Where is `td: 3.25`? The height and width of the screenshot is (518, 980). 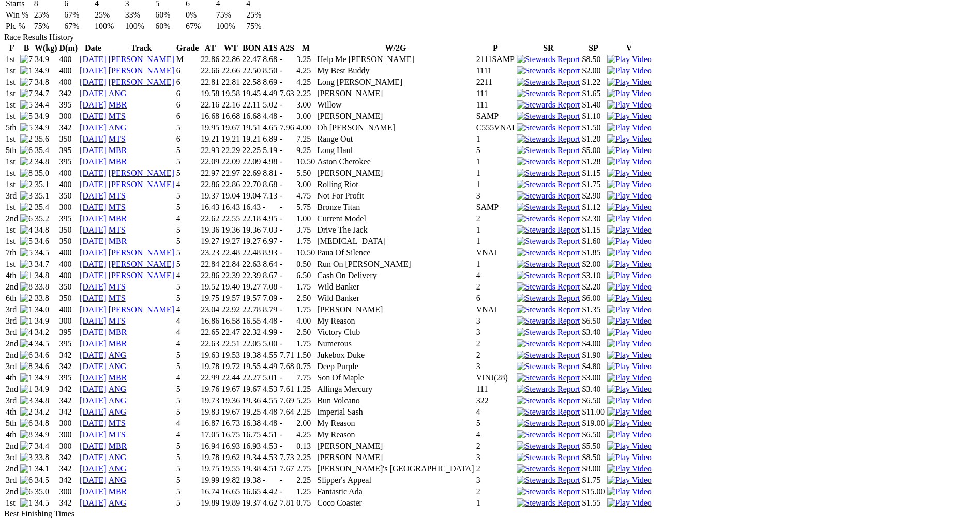 td: 3.25 is located at coordinates (306, 60).